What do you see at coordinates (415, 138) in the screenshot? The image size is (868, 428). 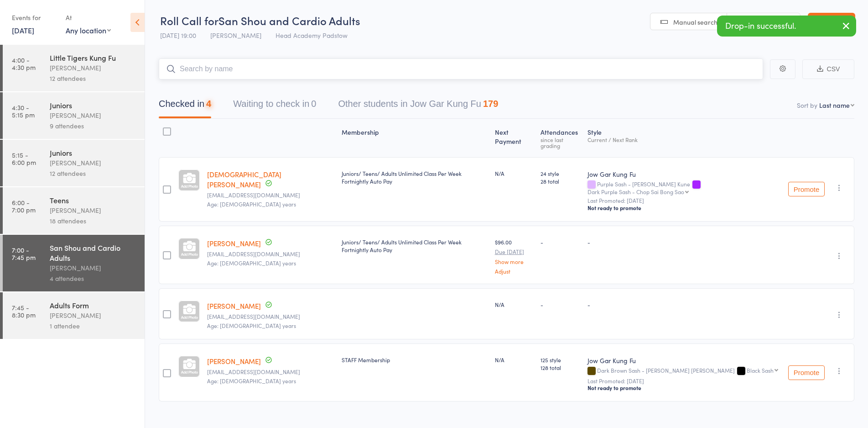 I see `div: Membership` at bounding box center [415, 138].